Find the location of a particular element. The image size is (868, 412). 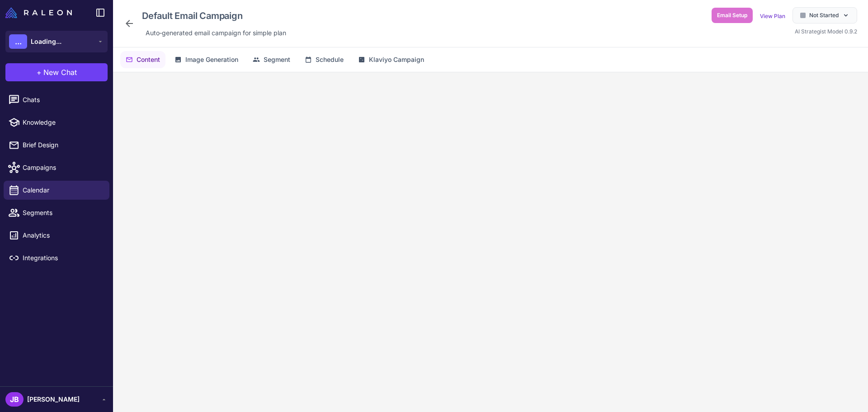

span: Analytics is located at coordinates (62, 236).